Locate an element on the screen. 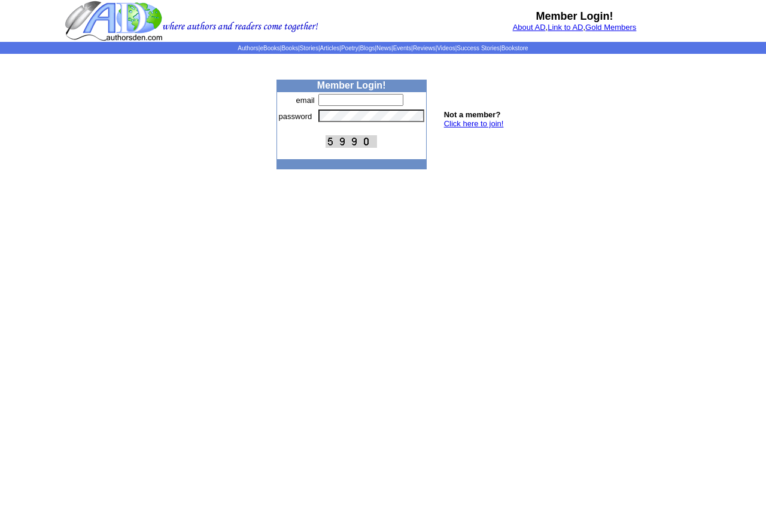 This screenshot has height=532, width=766. a: About AD is located at coordinates (529, 27).